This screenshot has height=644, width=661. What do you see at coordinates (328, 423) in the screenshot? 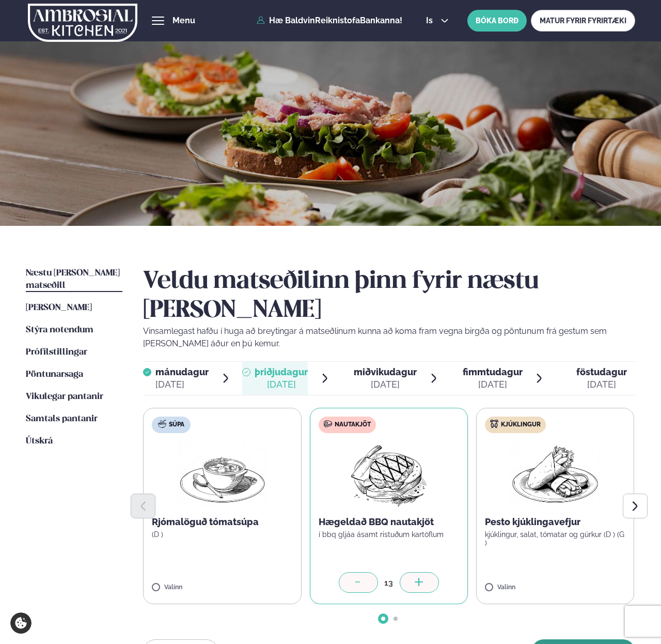
I see `img: beef.svg` at bounding box center [328, 423].